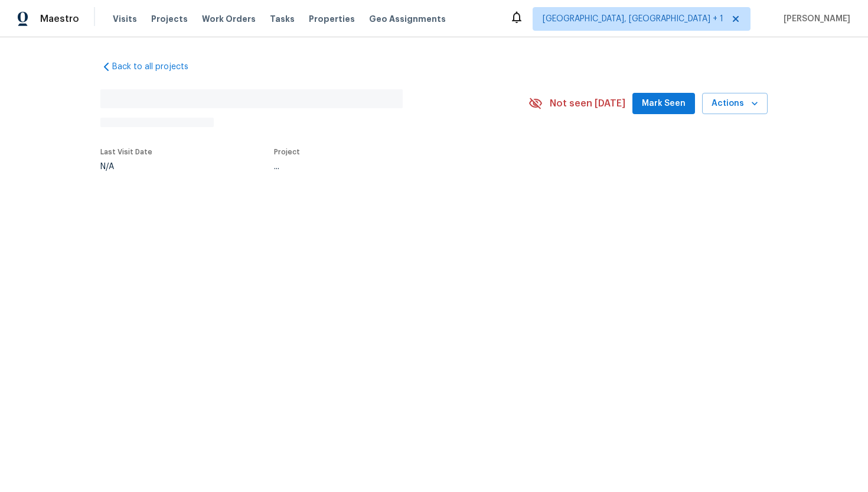 The width and height of the screenshot is (868, 492). What do you see at coordinates (170, 19) in the screenshot?
I see `span: Projects` at bounding box center [170, 19].